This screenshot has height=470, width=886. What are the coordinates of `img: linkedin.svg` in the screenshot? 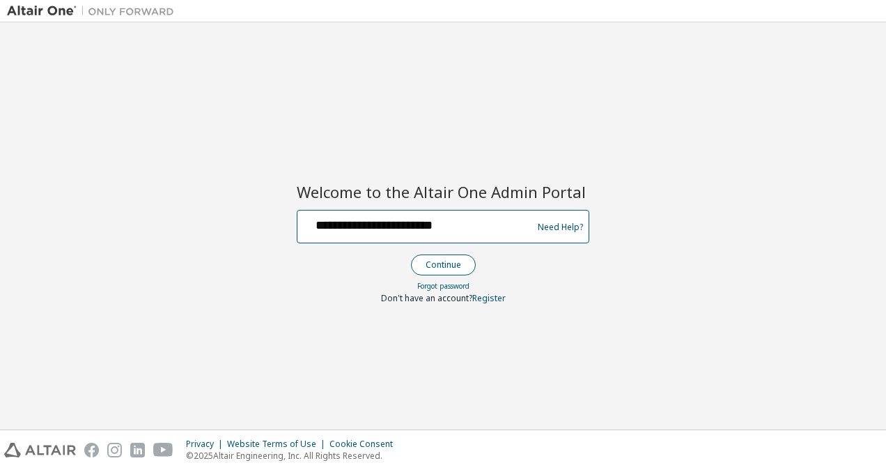 It's located at (137, 449).